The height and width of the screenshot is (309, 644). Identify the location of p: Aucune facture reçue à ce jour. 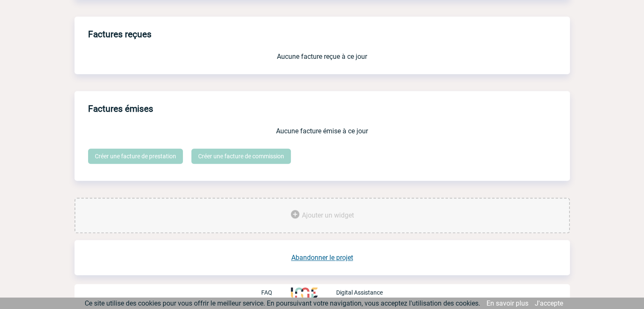
(322, 57).